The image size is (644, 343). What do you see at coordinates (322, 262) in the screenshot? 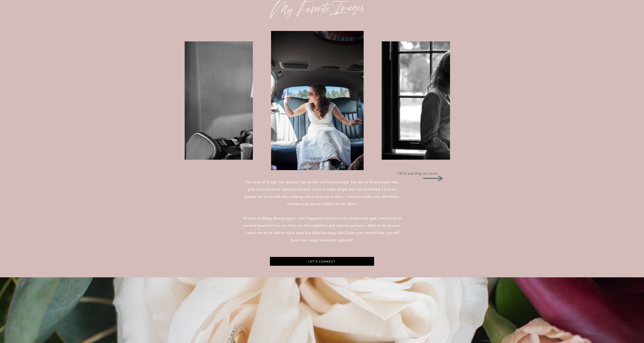
I see `nav: Let's Connect` at bounding box center [322, 262].